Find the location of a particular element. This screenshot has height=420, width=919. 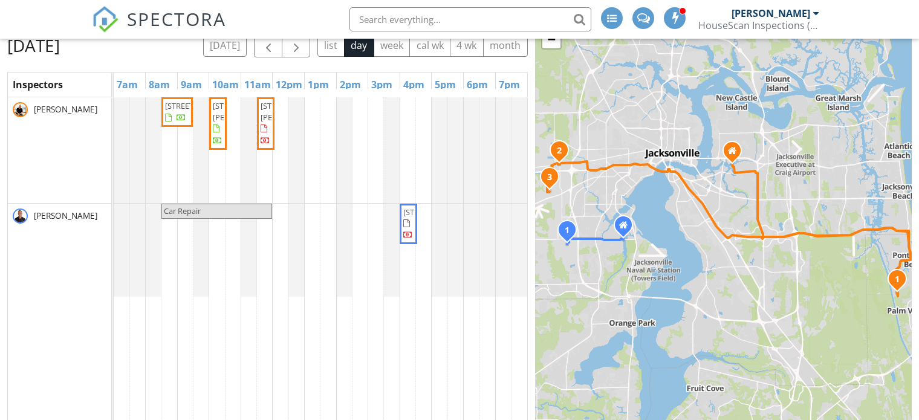

a: 4pm is located at coordinates (414, 85).